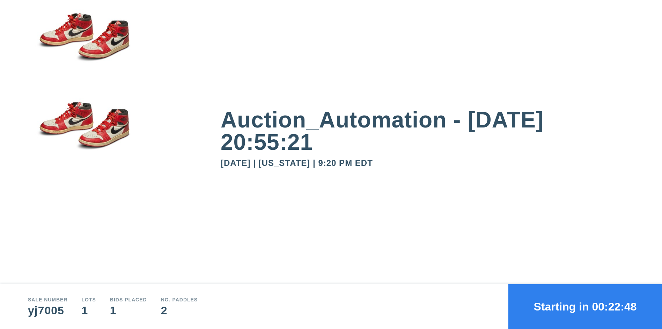 The height and width of the screenshot is (329, 662). What do you see at coordinates (129, 300) in the screenshot?
I see `div: Bids Placed` at bounding box center [129, 300].